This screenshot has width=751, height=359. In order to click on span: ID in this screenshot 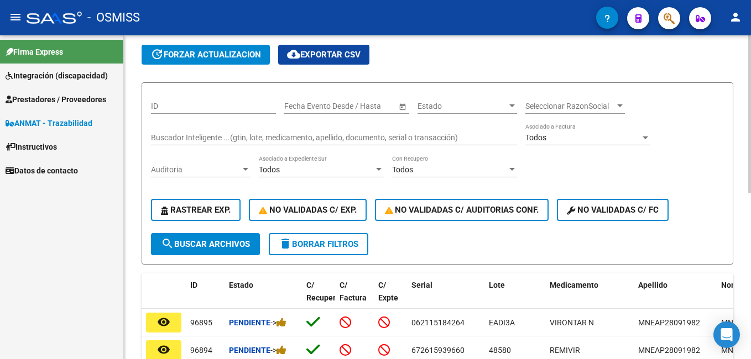, I will do `click(194, 285)`.